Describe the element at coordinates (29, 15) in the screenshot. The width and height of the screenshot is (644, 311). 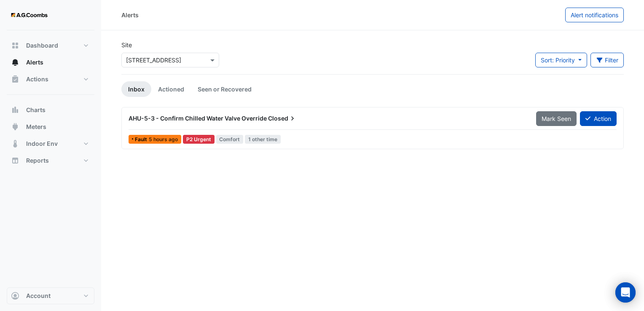
I see `img: Company Logo` at that location.